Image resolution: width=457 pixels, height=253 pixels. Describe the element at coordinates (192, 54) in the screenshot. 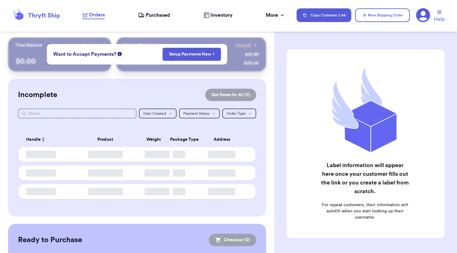

I see `a: Setup Payments Now` at that location.